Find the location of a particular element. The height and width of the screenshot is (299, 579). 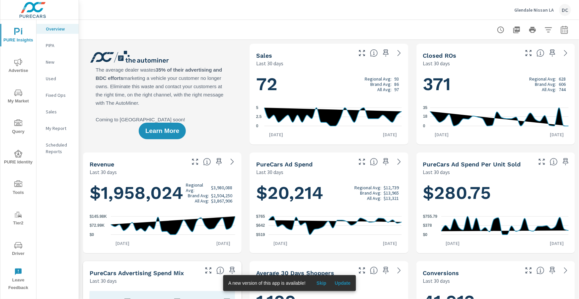

p: Used is located at coordinates (59, 79).